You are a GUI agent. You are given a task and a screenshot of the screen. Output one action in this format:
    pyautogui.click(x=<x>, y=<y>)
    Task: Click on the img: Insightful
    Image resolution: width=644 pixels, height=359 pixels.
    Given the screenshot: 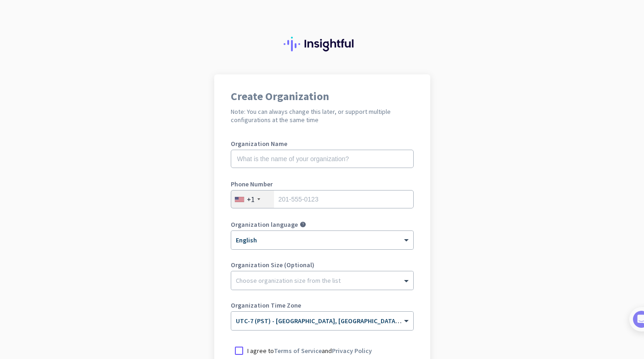 What is the action you would take?
    pyautogui.click(x=322, y=44)
    